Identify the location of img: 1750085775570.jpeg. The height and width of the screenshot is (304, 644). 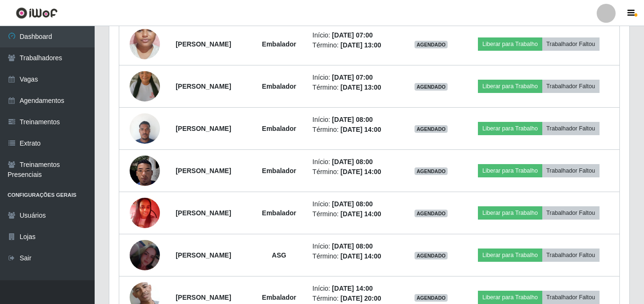
(145, 255).